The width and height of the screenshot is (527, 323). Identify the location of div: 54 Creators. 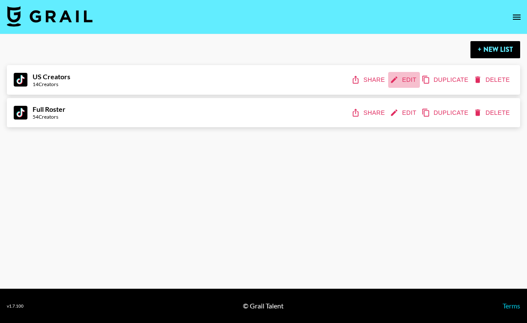
(49, 116).